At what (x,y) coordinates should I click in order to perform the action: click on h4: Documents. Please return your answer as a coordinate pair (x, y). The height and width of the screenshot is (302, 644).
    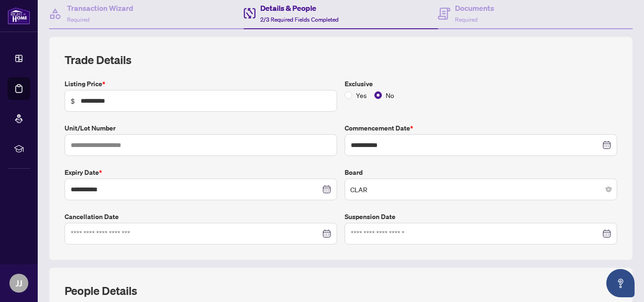
    Looking at the image, I should click on (474, 8).